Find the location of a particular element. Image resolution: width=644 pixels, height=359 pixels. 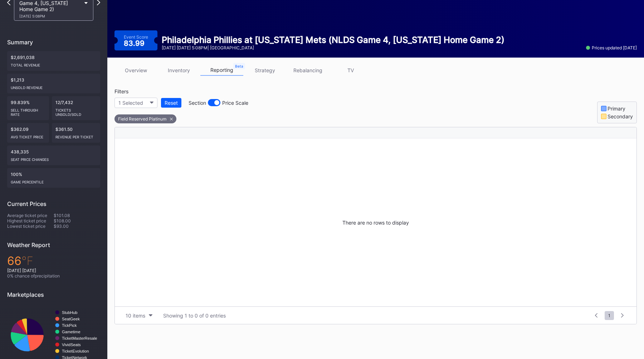

div: Game percentile is located at coordinates (54, 181).